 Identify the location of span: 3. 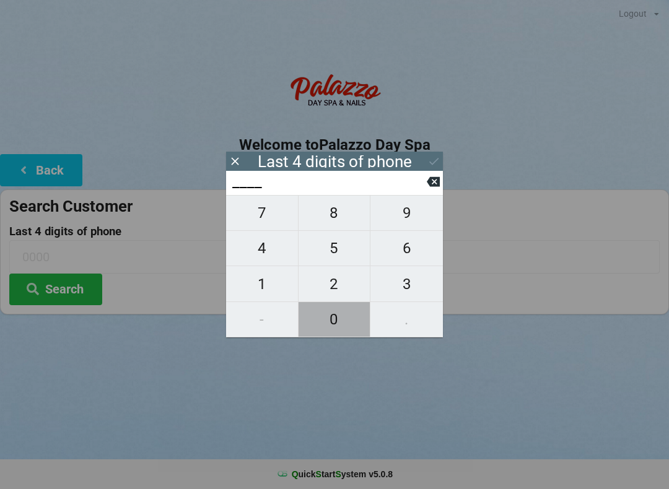
(406, 284).